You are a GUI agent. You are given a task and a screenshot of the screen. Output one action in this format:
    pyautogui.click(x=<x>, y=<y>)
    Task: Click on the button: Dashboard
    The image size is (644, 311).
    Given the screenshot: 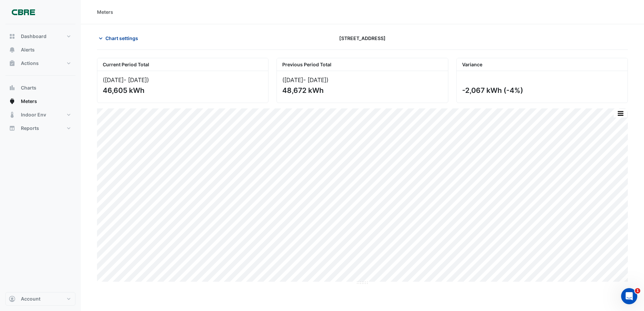 What is the action you would take?
    pyautogui.click(x=40, y=37)
    